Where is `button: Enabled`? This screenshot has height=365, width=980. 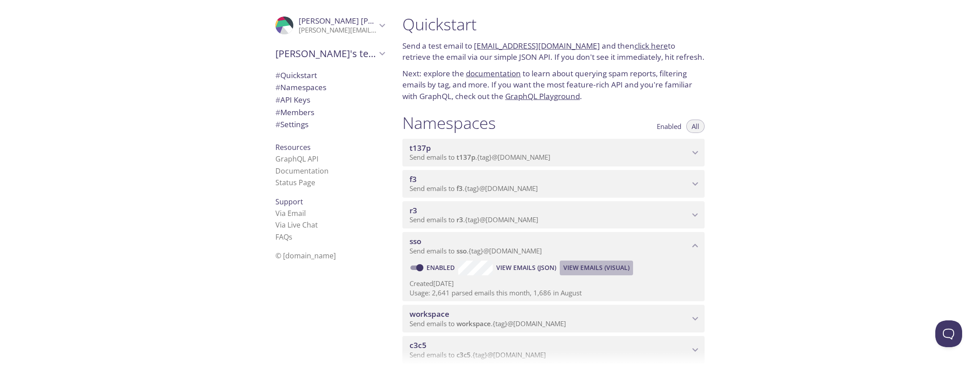
button: Enabled is located at coordinates (669, 127).